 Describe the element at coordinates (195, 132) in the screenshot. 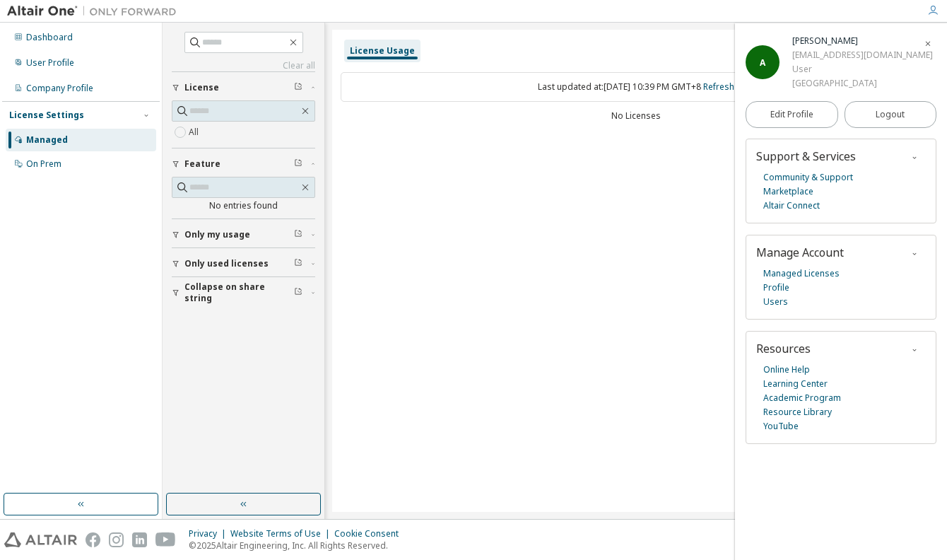

I see `label: All` at that location.